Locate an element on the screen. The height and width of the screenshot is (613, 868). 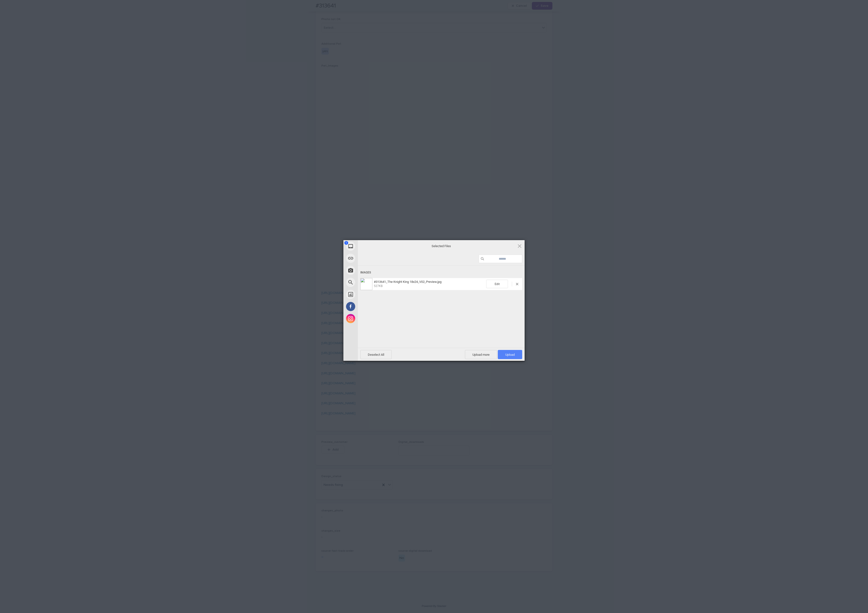
div: My Device is located at coordinates (372, 246).